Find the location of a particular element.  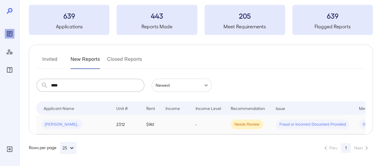

td: $941 is located at coordinates (151, 124).